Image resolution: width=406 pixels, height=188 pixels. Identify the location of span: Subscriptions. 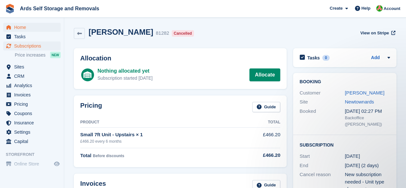
(33, 46).